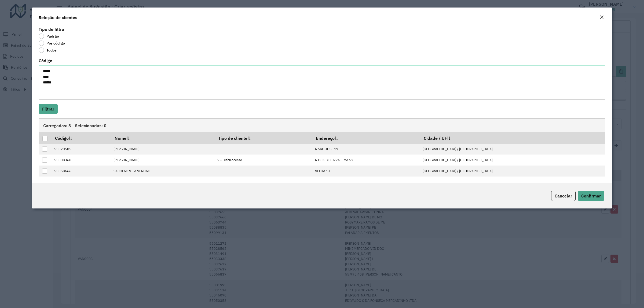 Image resolution: width=644 pixels, height=308 pixels. I want to click on span: Cancelar, so click(563, 196).